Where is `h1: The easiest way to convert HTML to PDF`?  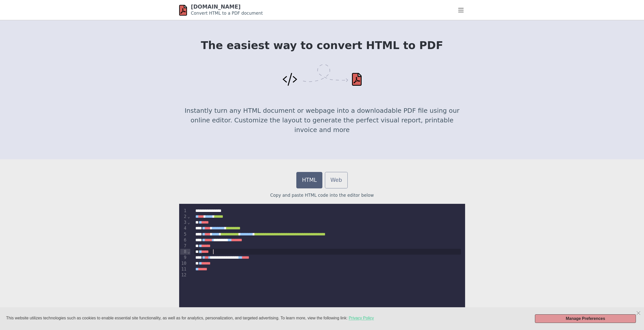 h1: The easiest way to convert HTML to PDF is located at coordinates (322, 45).